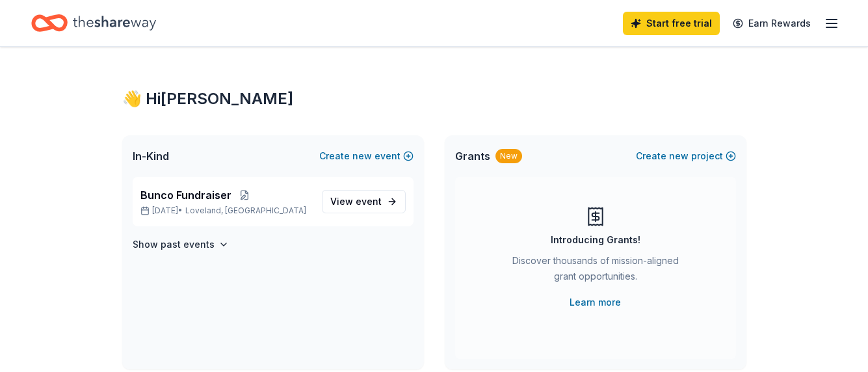 The height and width of the screenshot is (372, 868). Describe the element at coordinates (772, 23) in the screenshot. I see `a: Earn Rewards` at that location.